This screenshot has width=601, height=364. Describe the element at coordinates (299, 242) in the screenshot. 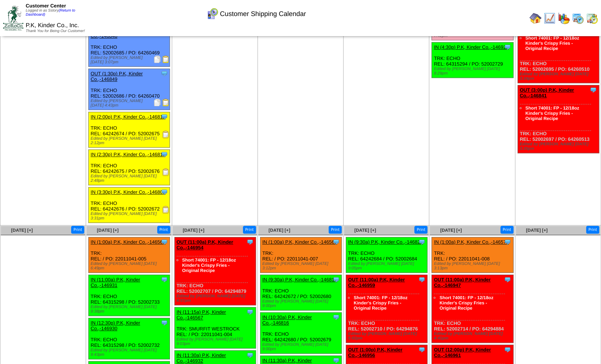

I see `a: IN (1:00a) P.K, Kinder Co.,-146569` at that location.